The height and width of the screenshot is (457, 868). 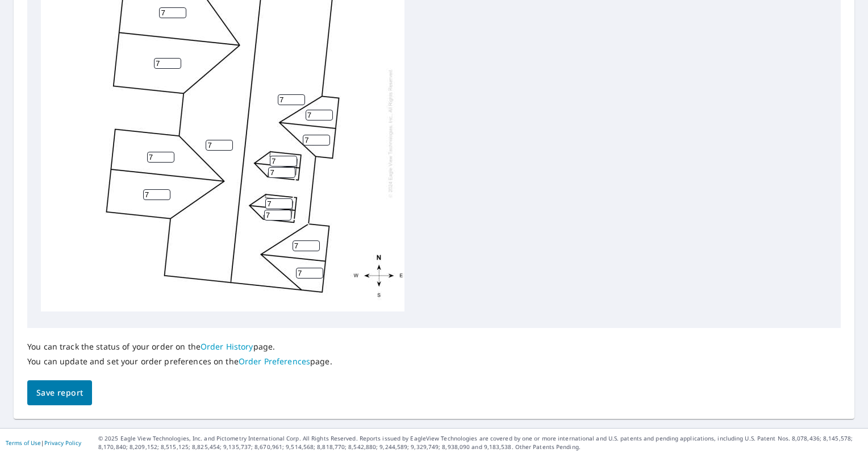 What do you see at coordinates (227, 346) in the screenshot?
I see `a: Order History` at bounding box center [227, 346].